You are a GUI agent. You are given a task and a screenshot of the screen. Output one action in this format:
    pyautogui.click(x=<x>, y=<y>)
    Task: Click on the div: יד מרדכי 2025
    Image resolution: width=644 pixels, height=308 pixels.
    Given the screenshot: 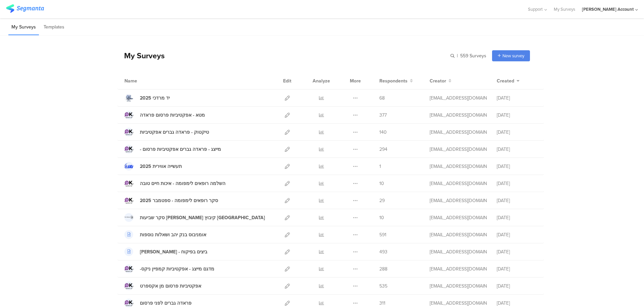 What is the action you would take?
    pyautogui.click(x=154, y=98)
    